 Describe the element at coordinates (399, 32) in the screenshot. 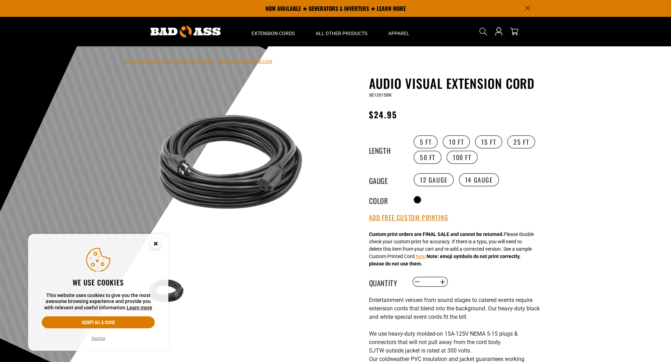

I see `summary: Apparel` at that location.